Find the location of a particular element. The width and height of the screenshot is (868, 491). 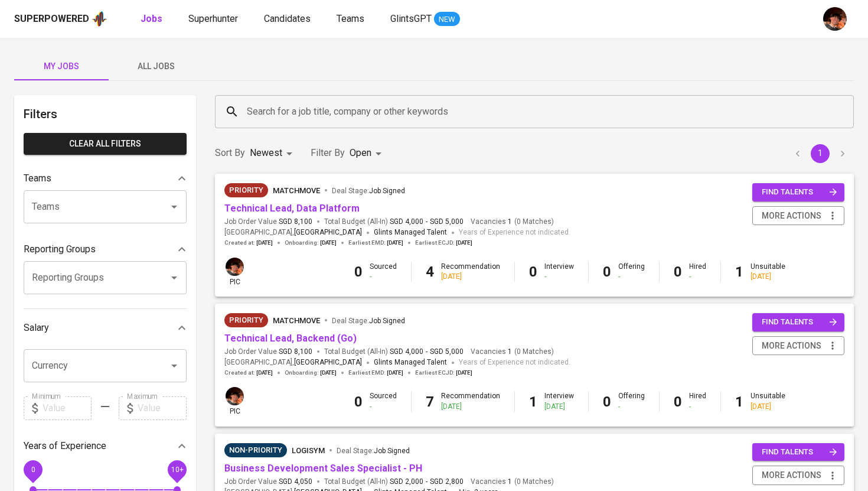

div: Superpowered is located at coordinates (51, 19).